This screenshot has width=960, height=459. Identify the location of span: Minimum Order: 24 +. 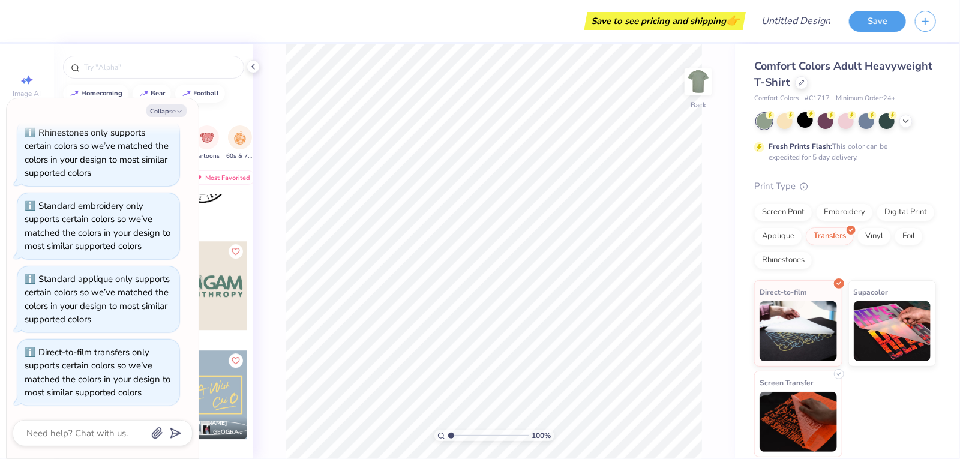
(866, 98).